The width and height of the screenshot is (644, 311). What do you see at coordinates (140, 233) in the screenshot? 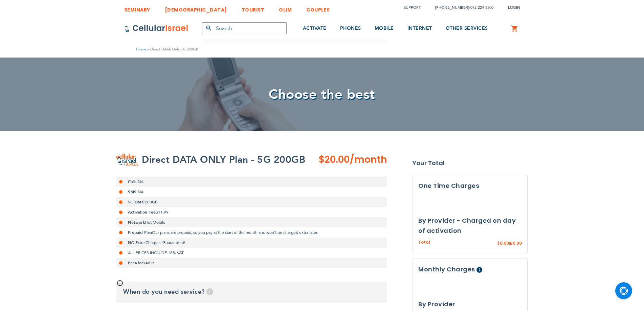
I see `strong: Prepaid Plan` at bounding box center [140, 233].